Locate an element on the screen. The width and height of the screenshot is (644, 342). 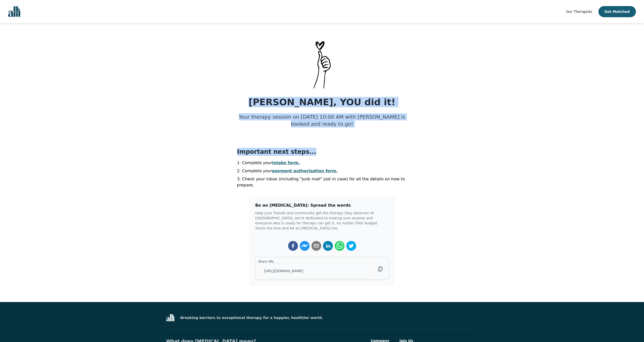
button: whatsapp is located at coordinates (340, 246).